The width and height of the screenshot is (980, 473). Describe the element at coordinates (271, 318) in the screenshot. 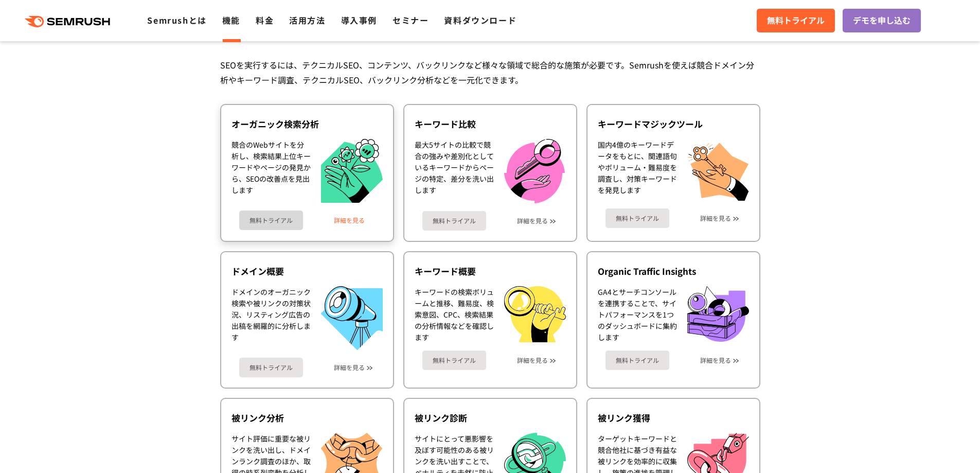

I see `div: ドメインのオーガニック検索や被リンクの対策状況、リスティング広告の出稿を網羅的に分析します` at that location.